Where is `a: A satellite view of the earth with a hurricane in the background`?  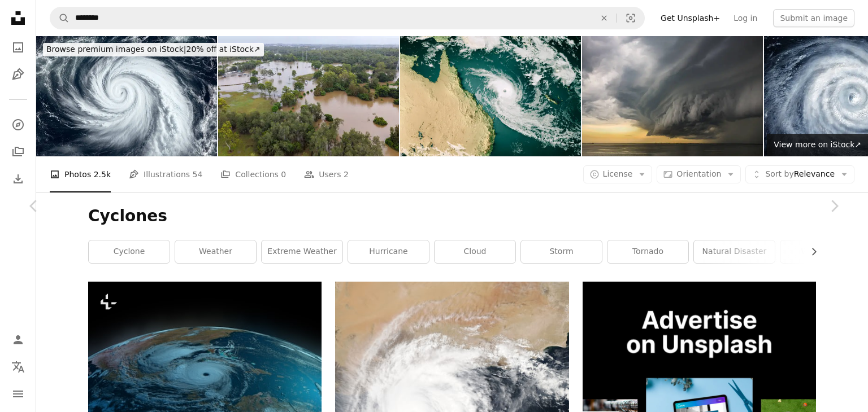
a: A satellite view of the earth with a hurricane in the background is located at coordinates (205, 375).